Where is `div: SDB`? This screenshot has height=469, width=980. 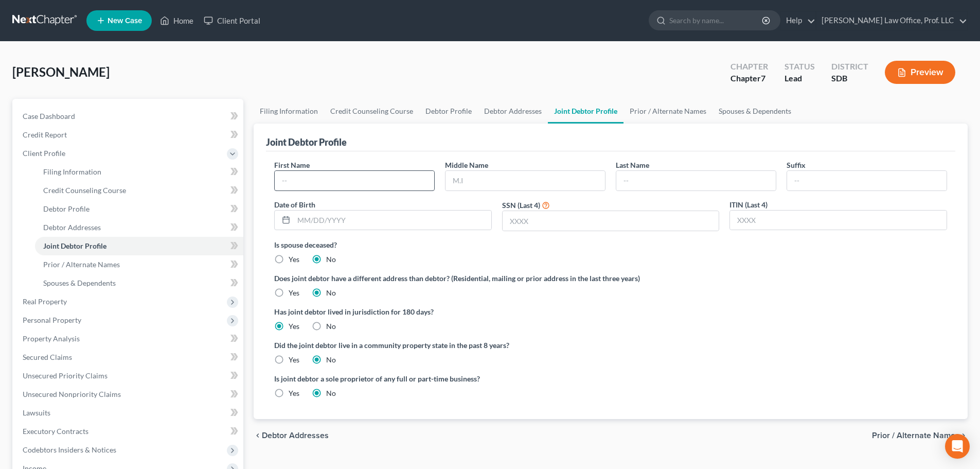 div: SDB is located at coordinates (850, 78).